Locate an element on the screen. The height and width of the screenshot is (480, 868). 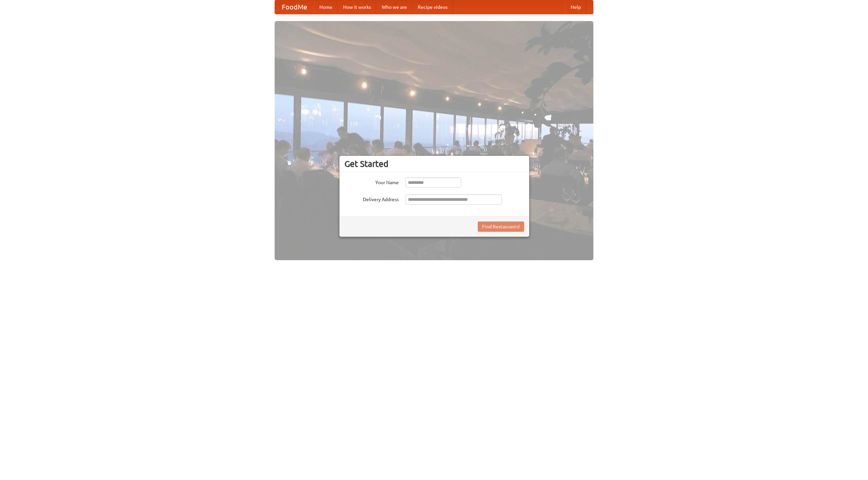
a: Help is located at coordinates (575, 7).